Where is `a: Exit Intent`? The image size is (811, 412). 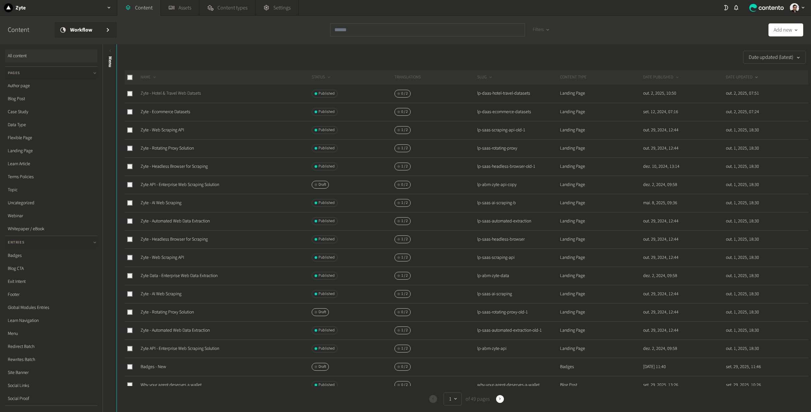
a: Exit Intent is located at coordinates (51, 281).